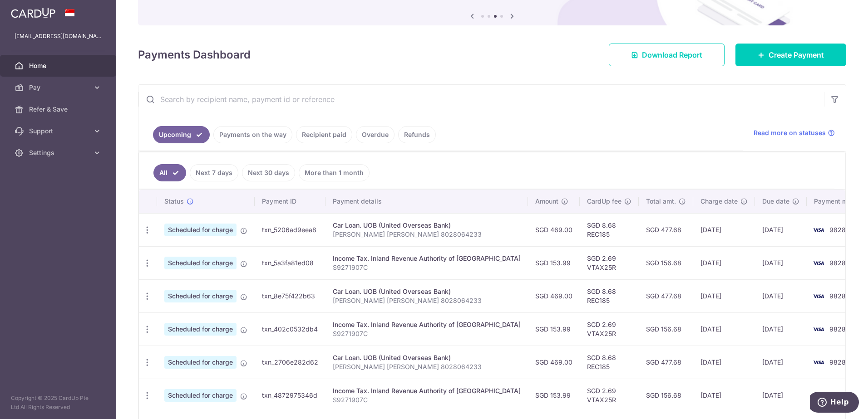 This screenshot has height=419, width=868. What do you see at coordinates (790, 133) in the screenshot?
I see `span: Read more on statuses` at bounding box center [790, 133].